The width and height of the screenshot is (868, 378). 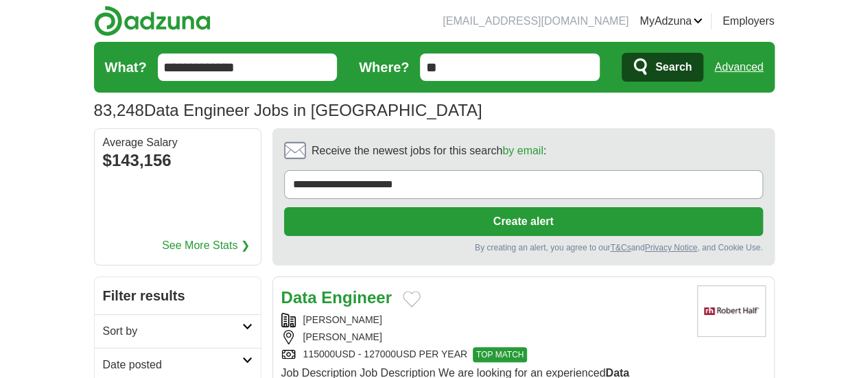 What do you see at coordinates (299, 297) in the screenshot?
I see `strong: Data` at bounding box center [299, 297].